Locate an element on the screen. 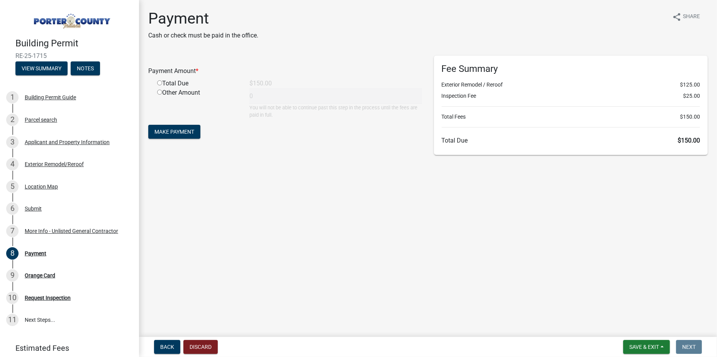 The image size is (717, 357). div: 1 is located at coordinates (12, 97).